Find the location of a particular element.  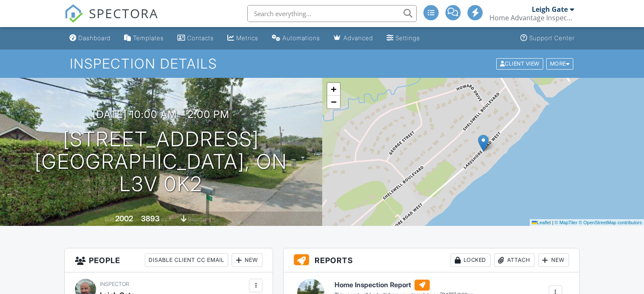

div: Attach is located at coordinates (515, 260).